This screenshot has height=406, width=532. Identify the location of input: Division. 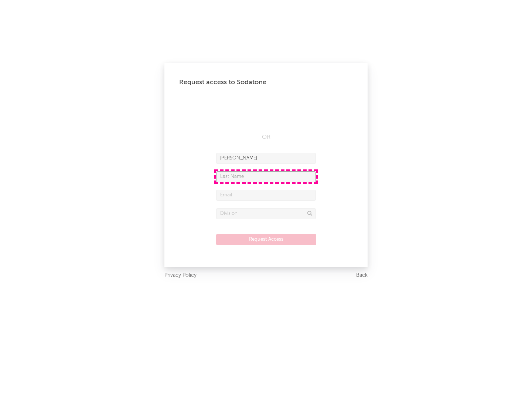
(266, 214).